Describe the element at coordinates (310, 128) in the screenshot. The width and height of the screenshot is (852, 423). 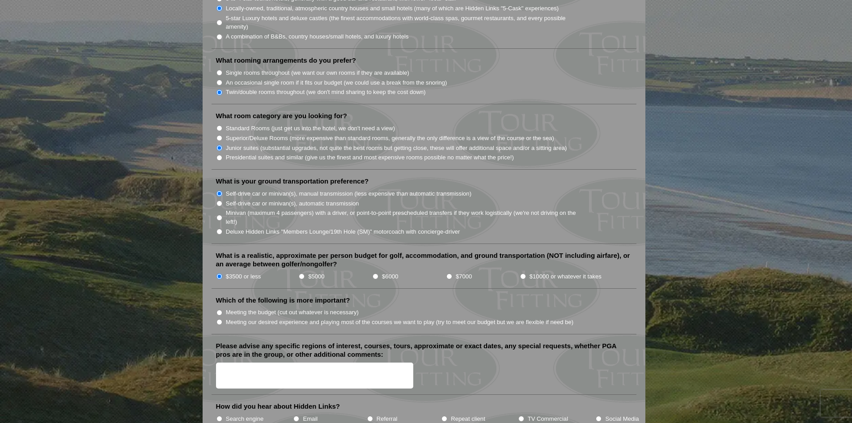
I see `label: Standard Rooms (just get us into the hotel, we don't need a view)` at that location.